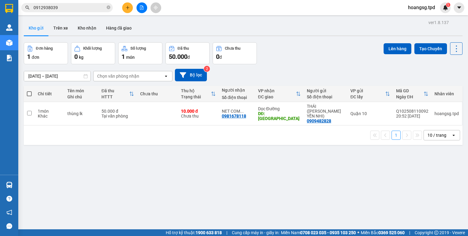 The height and width of the screenshot is (236, 468). I want to click on div: Tên món, so click(81, 91).